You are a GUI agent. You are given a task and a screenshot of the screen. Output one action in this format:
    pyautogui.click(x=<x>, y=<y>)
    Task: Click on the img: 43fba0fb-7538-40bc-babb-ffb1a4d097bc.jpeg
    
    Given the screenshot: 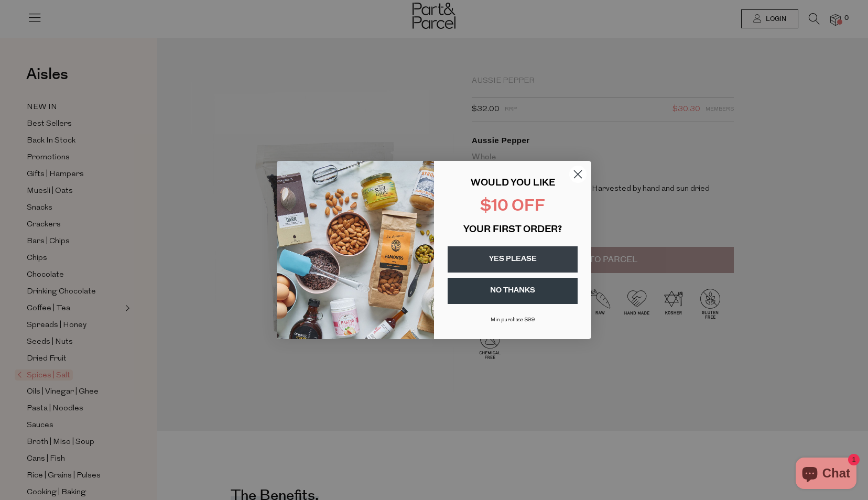 What is the action you would take?
    pyautogui.click(x=355, y=250)
    